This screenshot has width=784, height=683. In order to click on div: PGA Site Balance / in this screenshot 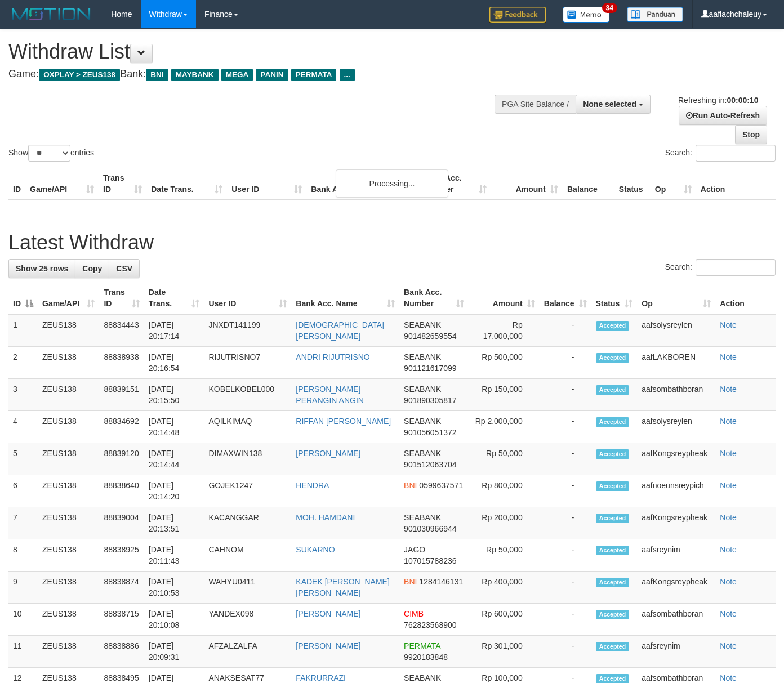, I will do `click(535, 104)`.